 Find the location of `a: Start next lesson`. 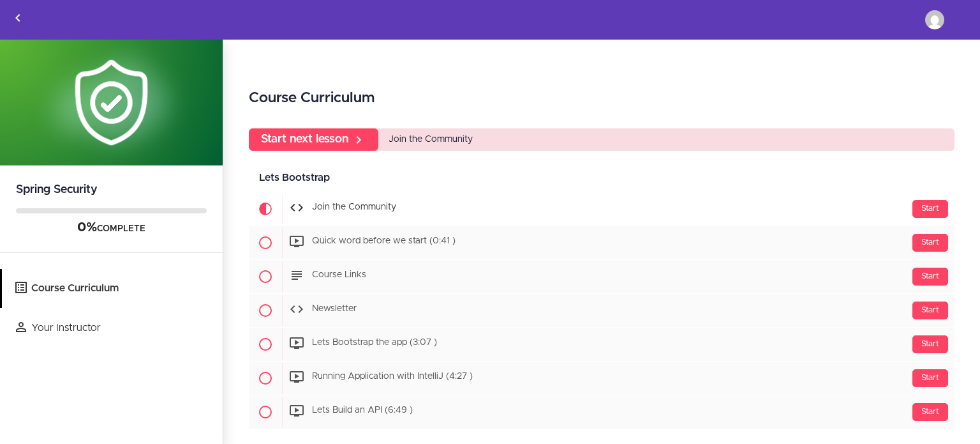

a: Start next lesson is located at coordinates (313, 139).